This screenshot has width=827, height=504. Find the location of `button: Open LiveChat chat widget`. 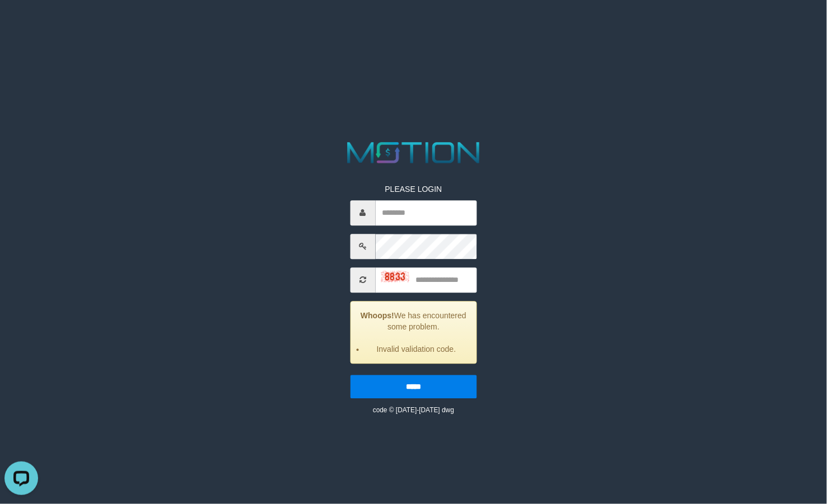

button: Open LiveChat chat widget is located at coordinates (21, 21).